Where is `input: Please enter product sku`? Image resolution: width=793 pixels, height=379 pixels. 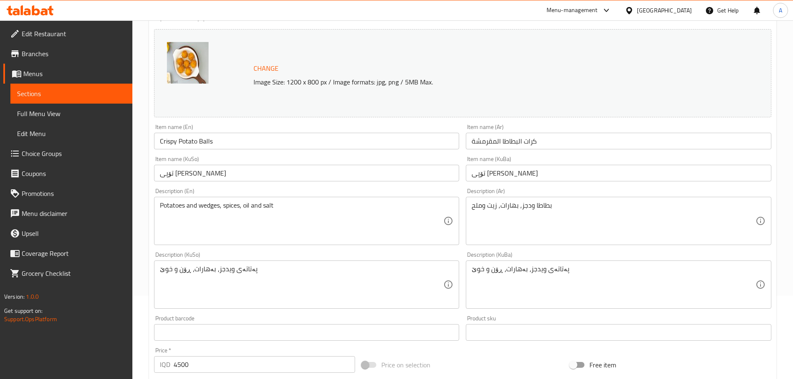
input: Please enter product sku is located at coordinates (618, 333).